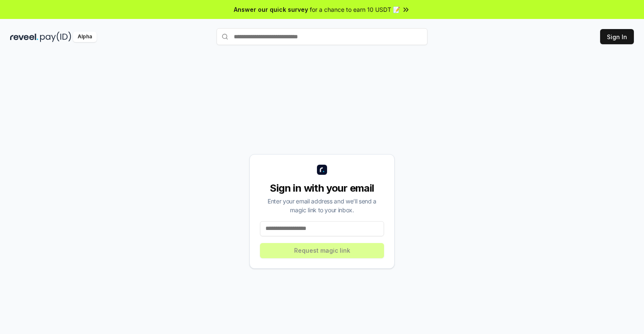  Describe the element at coordinates (271, 9) in the screenshot. I see `span: Answer our quick survey` at that location.